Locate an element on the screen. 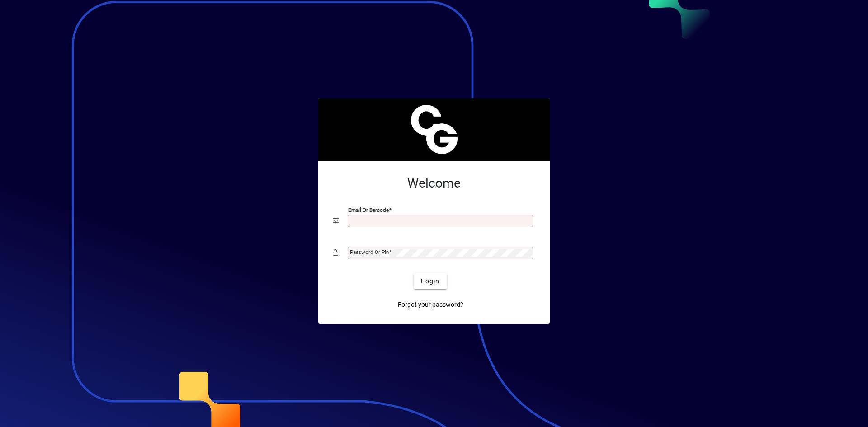 This screenshot has width=868, height=427. button: Login is located at coordinates (430, 281).